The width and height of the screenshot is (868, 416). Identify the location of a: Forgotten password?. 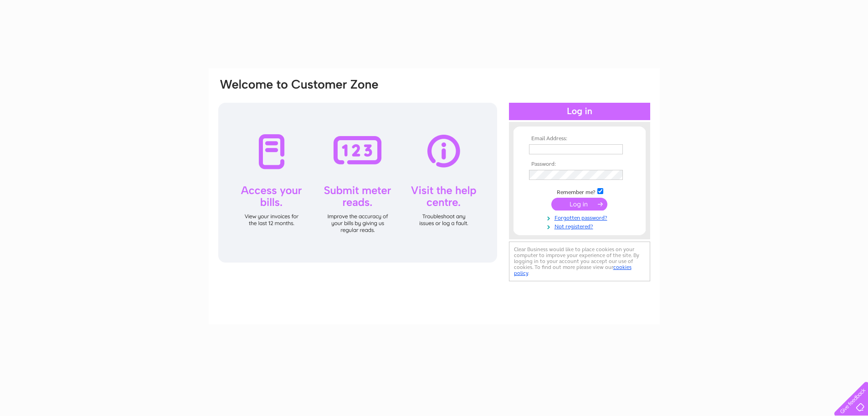
(580, 217).